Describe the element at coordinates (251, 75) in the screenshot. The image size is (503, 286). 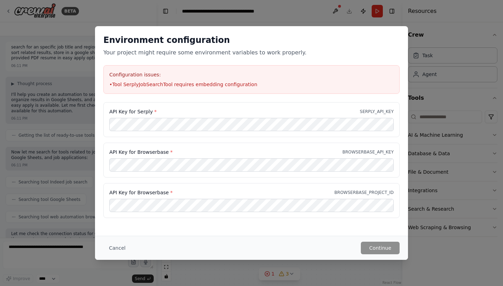
I see `h3: Configuration issues:` at that location.